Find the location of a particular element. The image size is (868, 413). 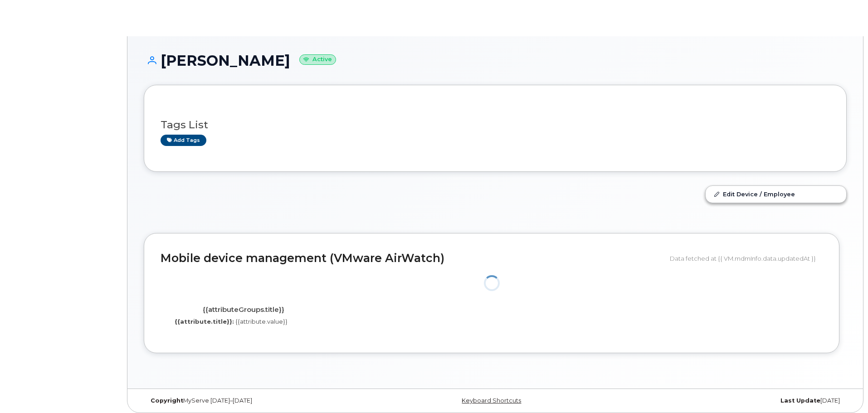

h3: Tags List is located at coordinates (495, 124).